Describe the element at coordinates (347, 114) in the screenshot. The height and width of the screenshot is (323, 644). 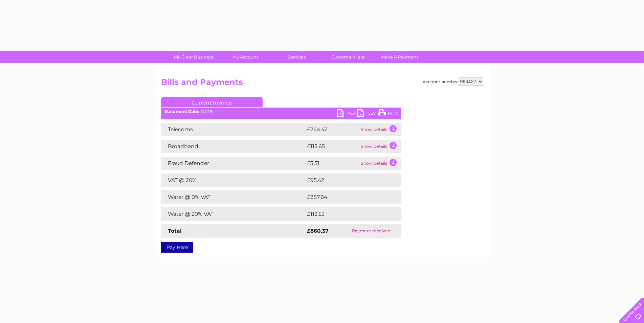
I see `a: PDF` at that location.